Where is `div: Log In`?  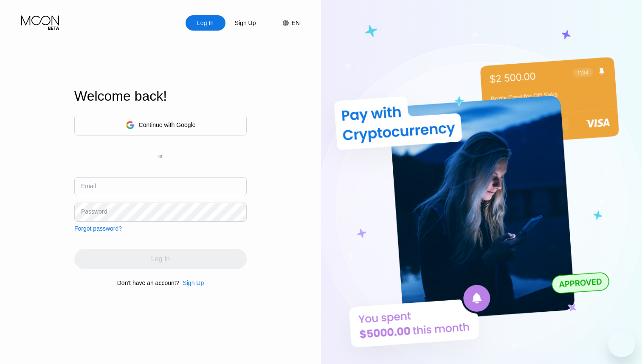 div: Log In is located at coordinates (205, 23).